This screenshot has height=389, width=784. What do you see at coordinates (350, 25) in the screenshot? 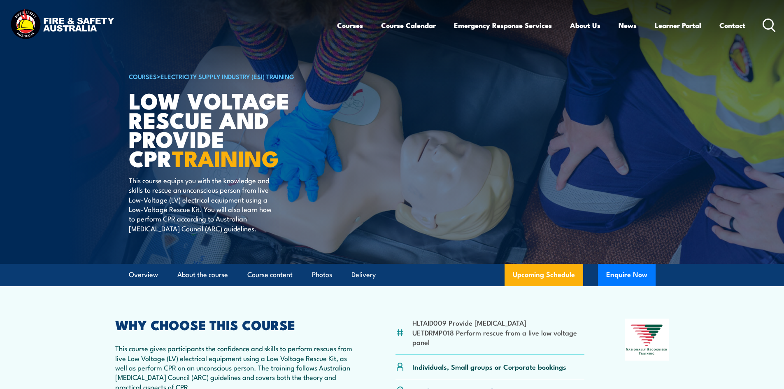
I see `a: Courses` at bounding box center [350, 25].